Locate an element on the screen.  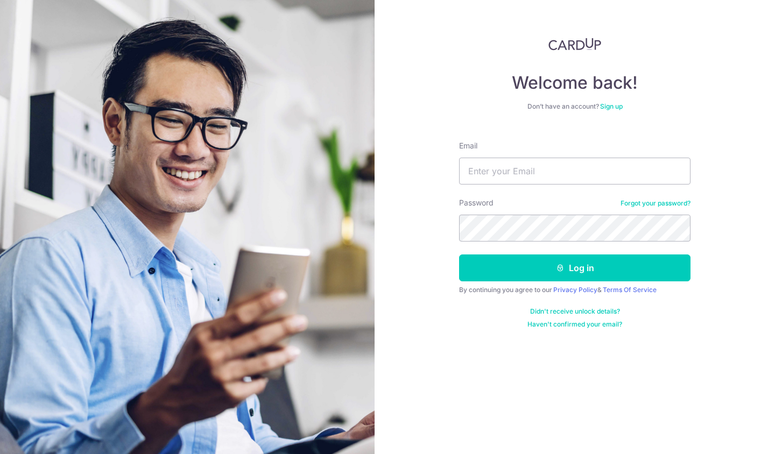
div: Don’t have an account? is located at coordinates (575, 107).